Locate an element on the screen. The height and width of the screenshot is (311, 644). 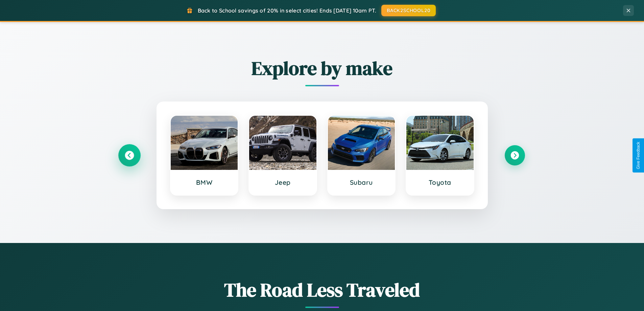
h2: Explore by make is located at coordinates (322, 68).